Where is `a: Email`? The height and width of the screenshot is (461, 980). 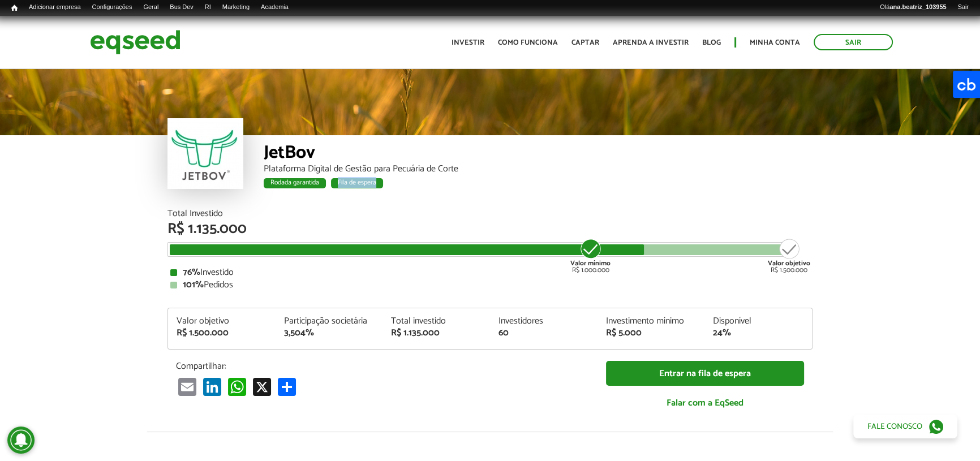 a: Email is located at coordinates (188, 386).